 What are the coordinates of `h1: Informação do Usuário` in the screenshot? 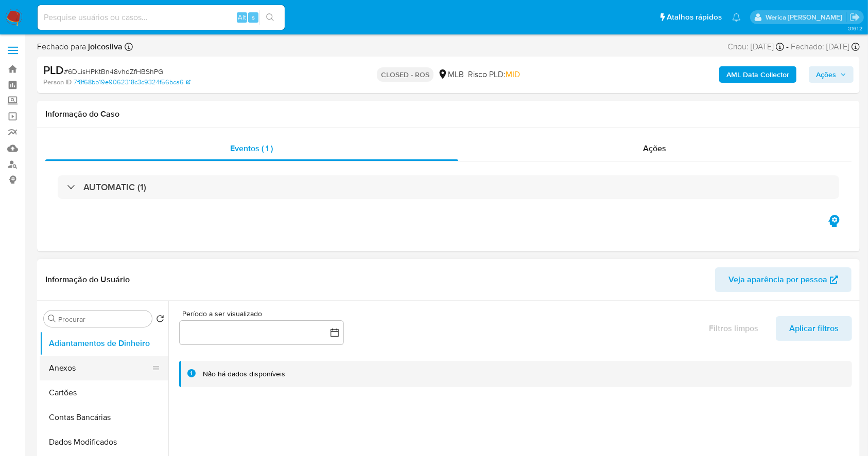 It's located at (87, 280).